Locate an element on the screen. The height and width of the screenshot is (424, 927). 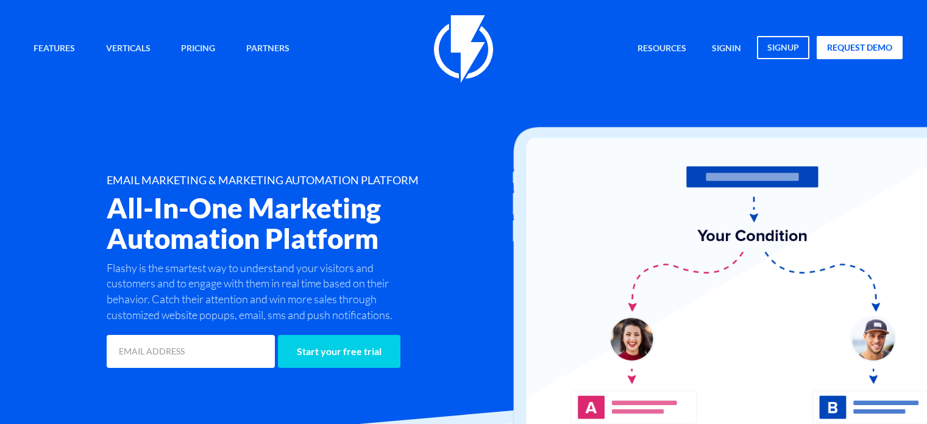
a: signup is located at coordinates (783, 48).